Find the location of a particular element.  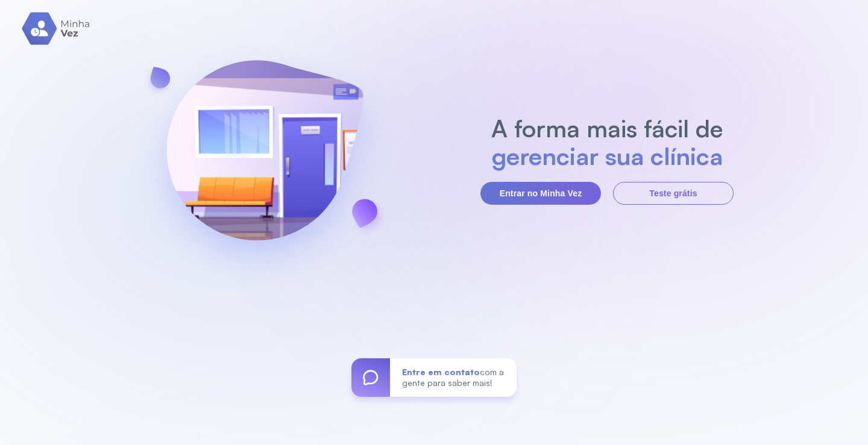

h2: gerenciar sua clínica is located at coordinates (607, 156).